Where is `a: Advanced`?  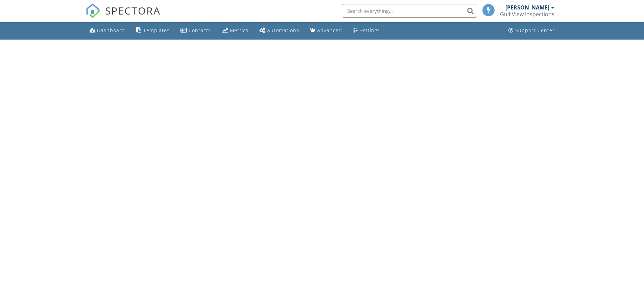
a: Advanced is located at coordinates (326, 31).